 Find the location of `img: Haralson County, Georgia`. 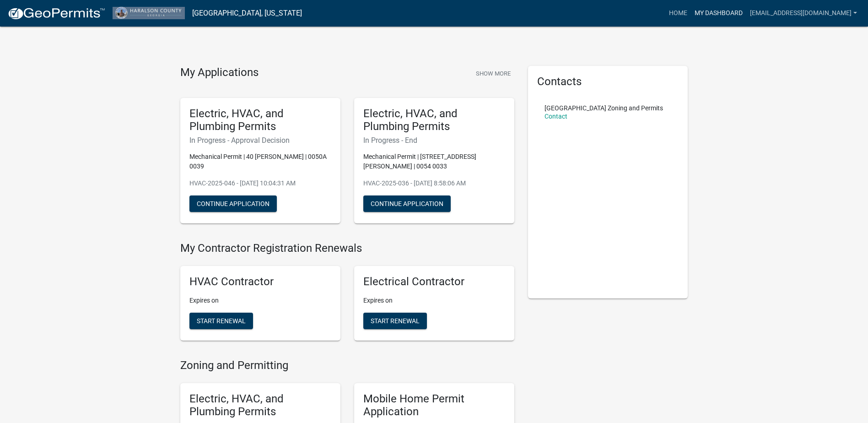

img: Haralson County, Georgia is located at coordinates (149, 13).